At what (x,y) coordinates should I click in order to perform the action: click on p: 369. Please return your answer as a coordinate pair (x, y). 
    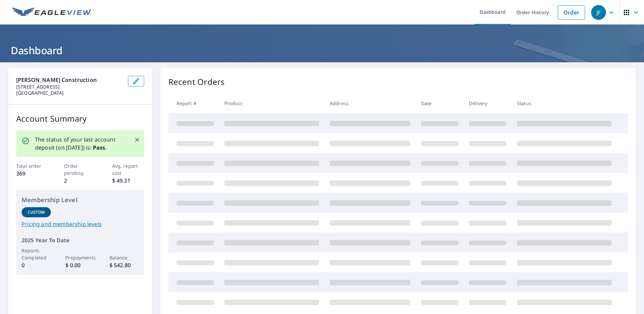
    Looking at the image, I should click on (32, 174).